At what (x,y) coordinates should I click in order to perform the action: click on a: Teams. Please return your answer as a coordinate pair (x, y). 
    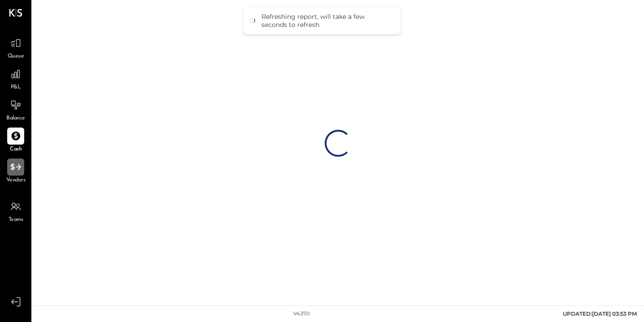
    Looking at the image, I should click on (16, 211).